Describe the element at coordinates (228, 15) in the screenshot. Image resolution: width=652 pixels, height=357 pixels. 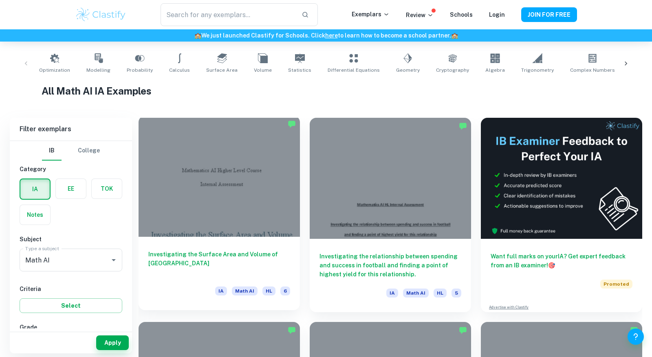
I see `input: Search for any exemplars...` at that location.